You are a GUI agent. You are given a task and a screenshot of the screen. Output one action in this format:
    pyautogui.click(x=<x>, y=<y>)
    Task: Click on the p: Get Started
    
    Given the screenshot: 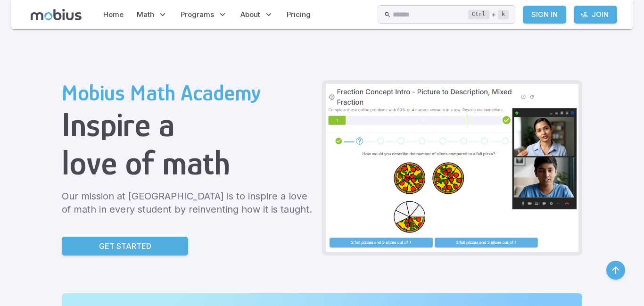 What is the action you would take?
    pyautogui.click(x=125, y=246)
    